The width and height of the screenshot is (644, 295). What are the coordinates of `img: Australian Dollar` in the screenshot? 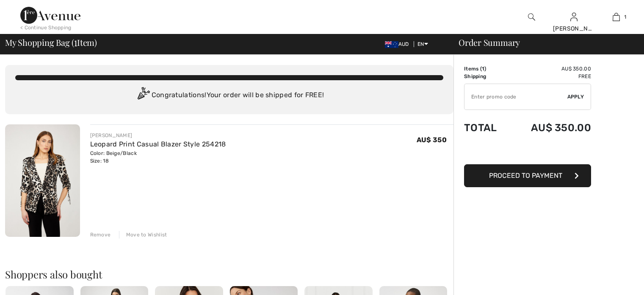 It's located at (392, 45).